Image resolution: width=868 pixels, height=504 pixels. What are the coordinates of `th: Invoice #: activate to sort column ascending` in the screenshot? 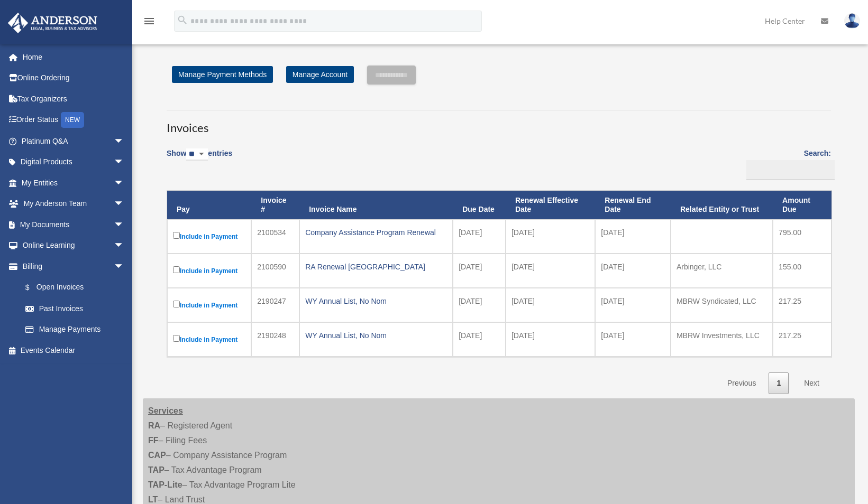 It's located at (275, 205).